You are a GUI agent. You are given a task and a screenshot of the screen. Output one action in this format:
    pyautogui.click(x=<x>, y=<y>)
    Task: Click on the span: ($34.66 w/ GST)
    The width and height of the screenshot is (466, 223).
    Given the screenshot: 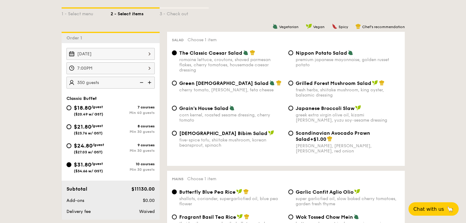 What is the action you would take?
    pyautogui.click(x=88, y=171)
    